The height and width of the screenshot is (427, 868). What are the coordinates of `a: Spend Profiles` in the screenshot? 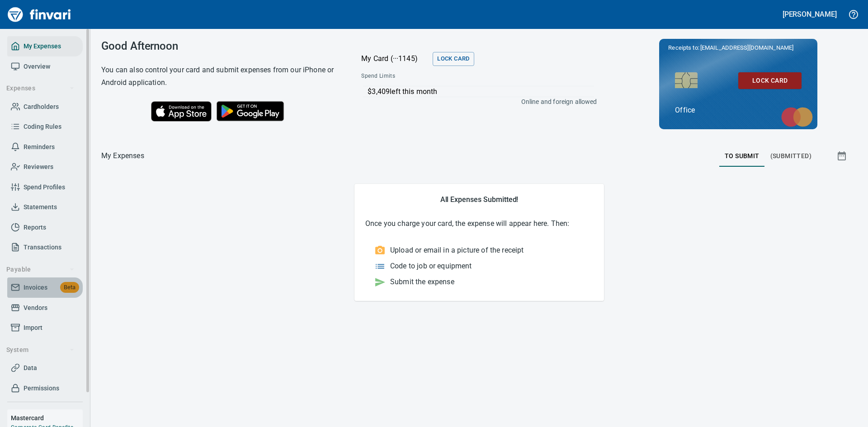 It's located at (44, 187).